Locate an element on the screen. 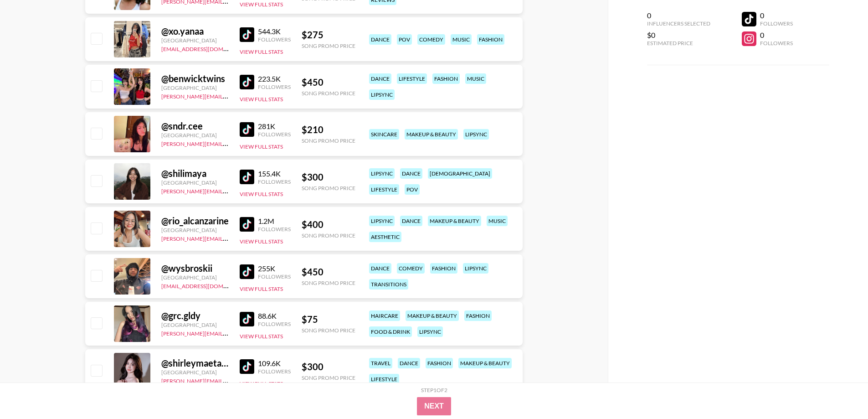  div: 223.5K is located at coordinates (274, 79).